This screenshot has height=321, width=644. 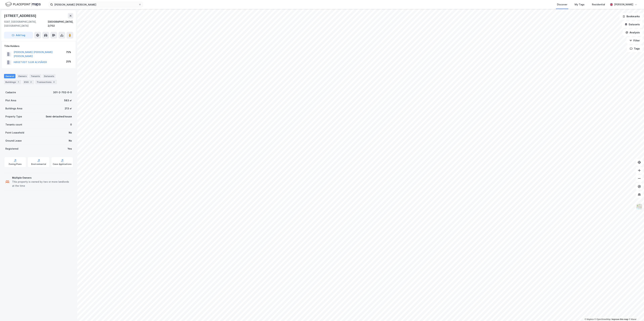 I want to click on div: Buildings Area, so click(x=14, y=109).